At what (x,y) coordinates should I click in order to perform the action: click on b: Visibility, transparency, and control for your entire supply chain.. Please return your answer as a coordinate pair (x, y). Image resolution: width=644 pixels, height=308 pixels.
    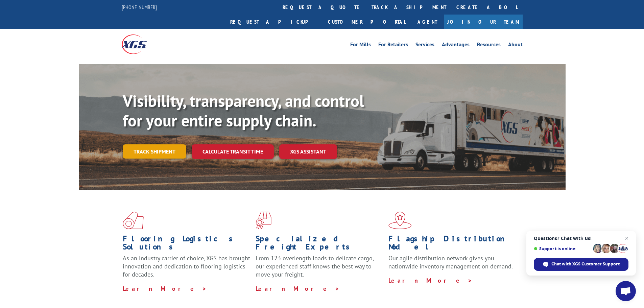
    Looking at the image, I should click on (244, 111).